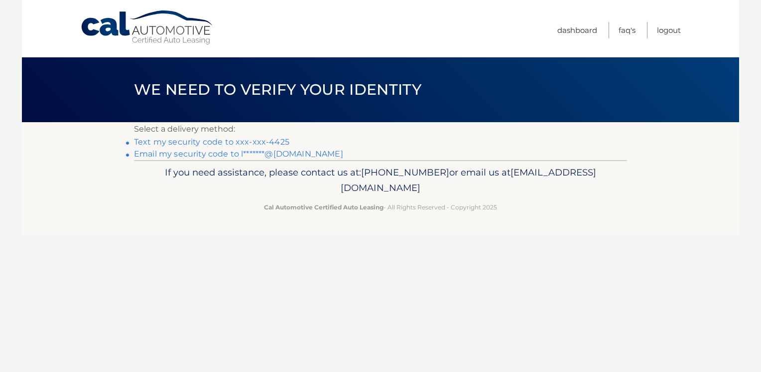 The width and height of the screenshot is (761, 372). Describe the element at coordinates (627, 30) in the screenshot. I see `a: FAQ's` at that location.